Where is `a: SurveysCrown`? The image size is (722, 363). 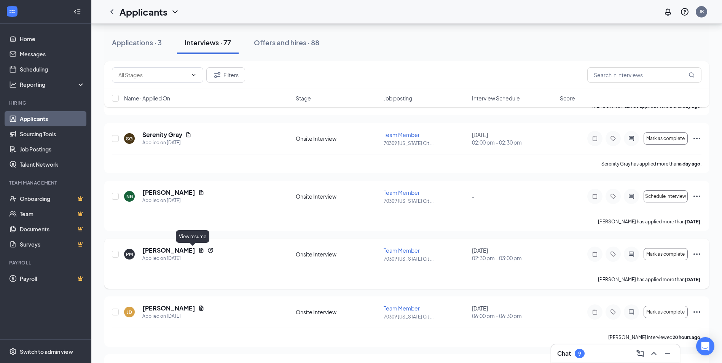
a: SurveysCrown is located at coordinates (52, 244).